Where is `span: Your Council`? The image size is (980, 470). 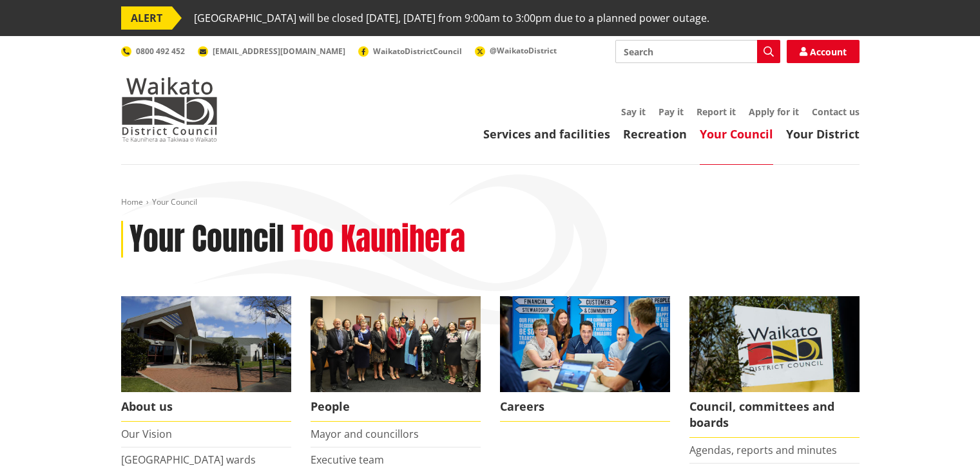
span: Your Council is located at coordinates (175, 201).